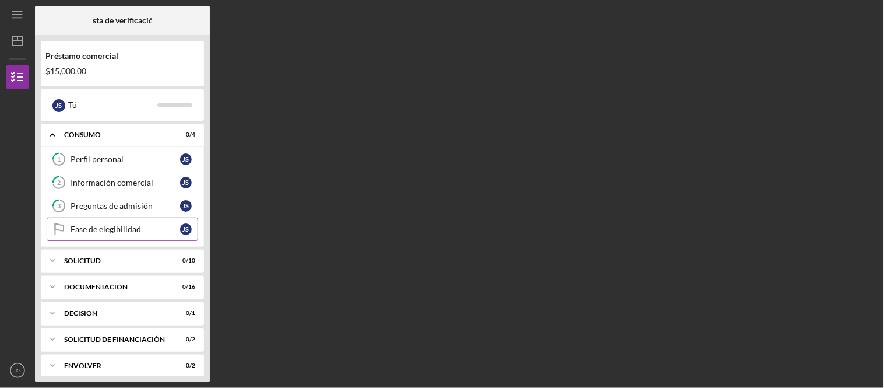  I want to click on font: Información comercial, so click(112, 182).